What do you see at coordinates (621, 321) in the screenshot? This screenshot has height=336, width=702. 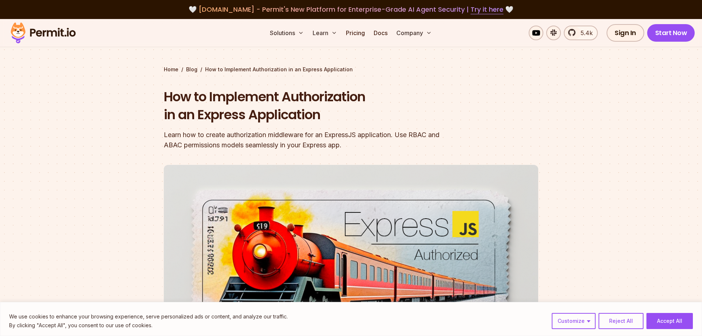 I see `button: Reject All` at bounding box center [621, 321].